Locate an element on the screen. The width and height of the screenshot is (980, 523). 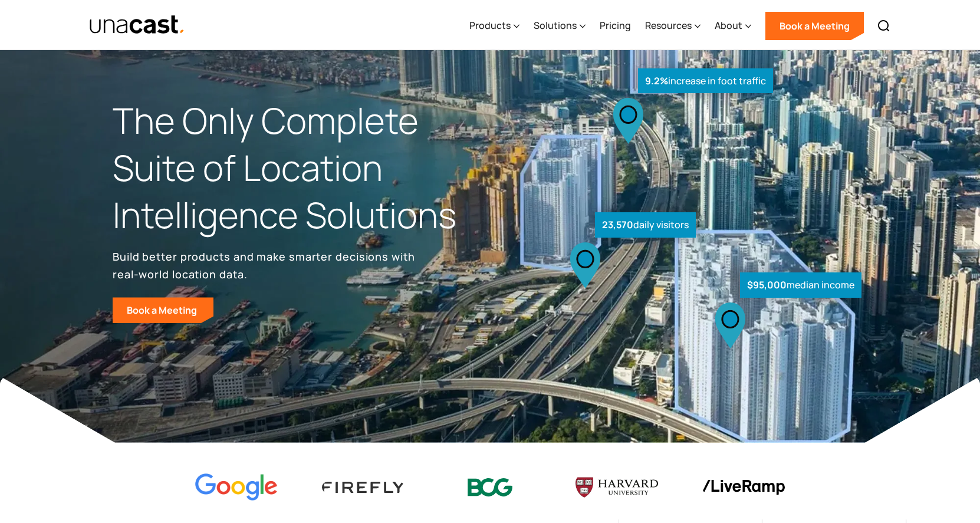
strong: 23,570 is located at coordinates (617, 225).